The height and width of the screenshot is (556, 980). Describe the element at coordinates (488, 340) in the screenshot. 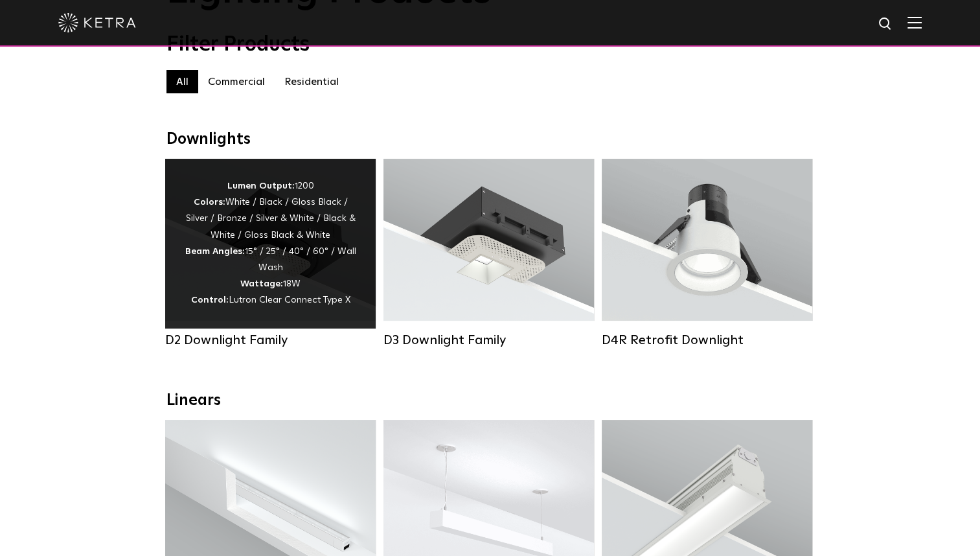

I see `div: D3 Downlight Family` at that location.